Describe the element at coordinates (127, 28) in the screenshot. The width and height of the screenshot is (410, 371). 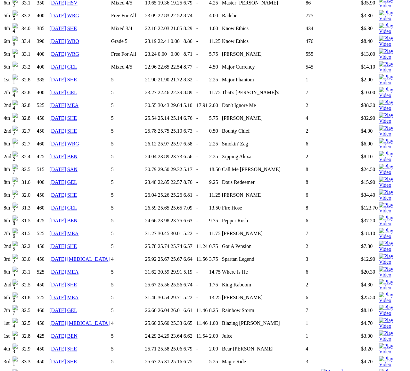
I see `td: Mixed 3/4` at that location.